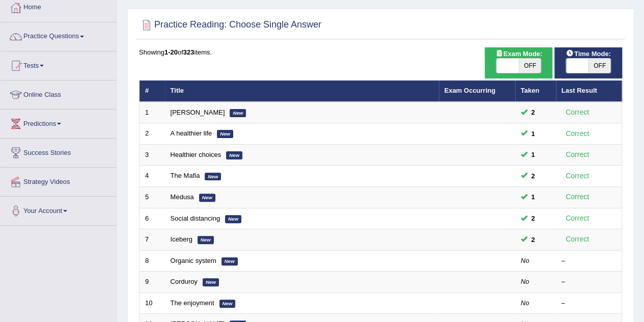  What do you see at coordinates (152, 282) in the screenshot?
I see `td: 9` at bounding box center [152, 282].